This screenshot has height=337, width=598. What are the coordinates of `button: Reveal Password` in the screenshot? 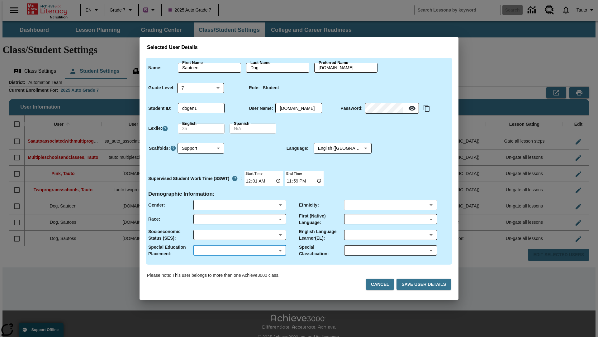 It's located at (412, 108).